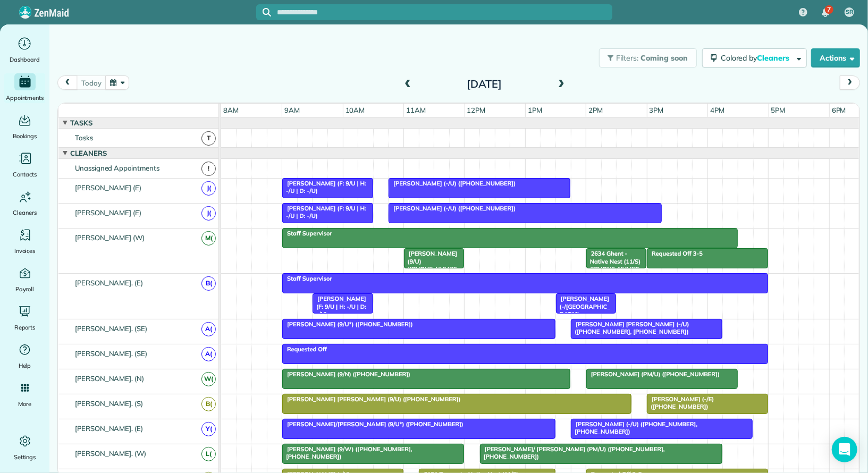  What do you see at coordinates (835, 58) in the screenshot?
I see `button: Actions` at bounding box center [835, 58].